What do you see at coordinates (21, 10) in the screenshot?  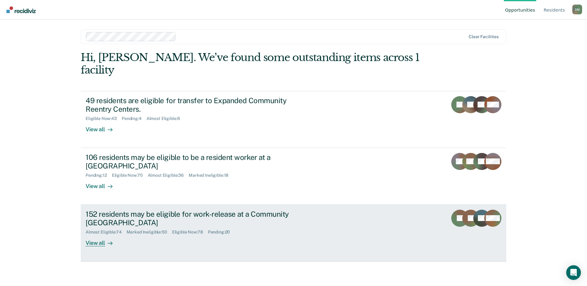 I see `img: Recidiviz` at bounding box center [21, 10].